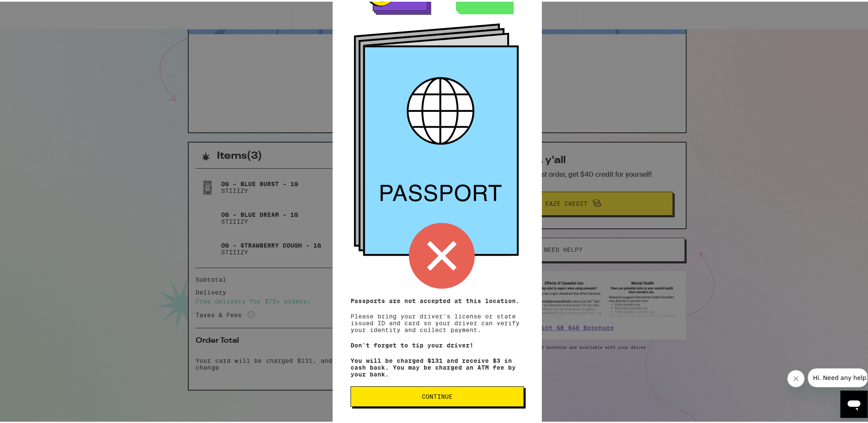  What do you see at coordinates (437, 395) in the screenshot?
I see `button: Continue` at bounding box center [437, 395].